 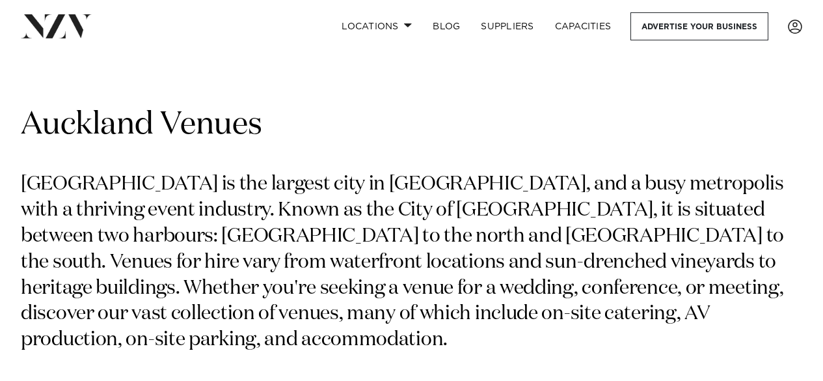 What do you see at coordinates (56, 26) in the screenshot?
I see `img: nzv-logo.png` at bounding box center [56, 26].